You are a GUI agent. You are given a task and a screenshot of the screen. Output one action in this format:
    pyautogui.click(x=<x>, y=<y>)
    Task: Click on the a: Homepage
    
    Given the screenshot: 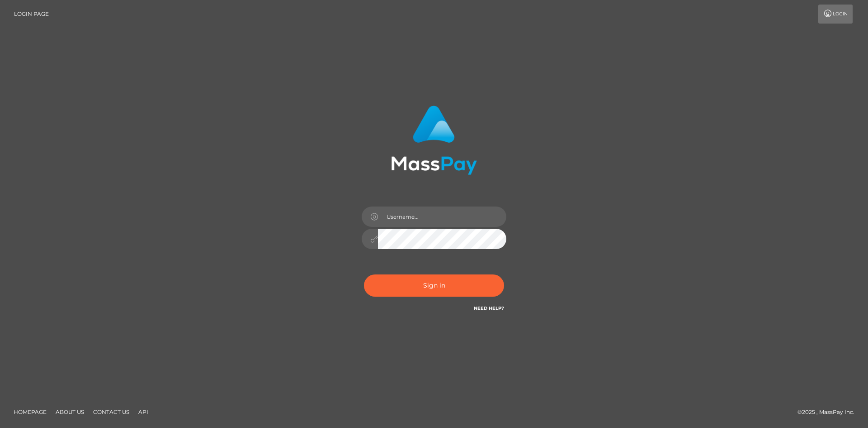 What is the action you would take?
    pyautogui.click(x=30, y=411)
    